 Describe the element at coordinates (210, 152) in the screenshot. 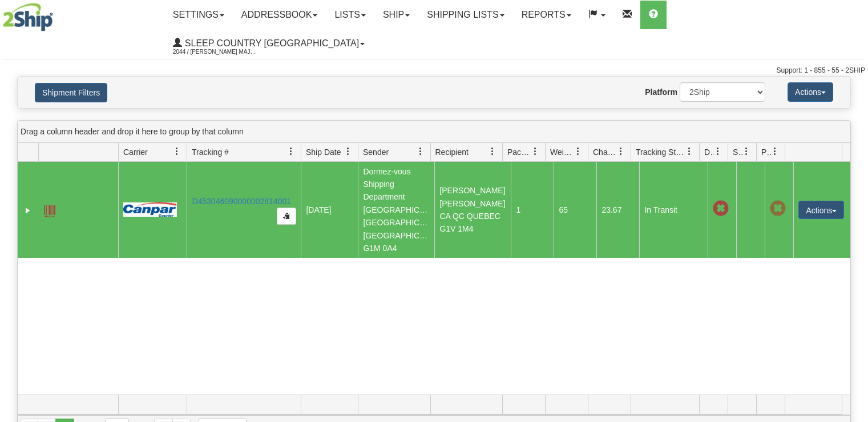

I see `span: Tracking #` at that location.